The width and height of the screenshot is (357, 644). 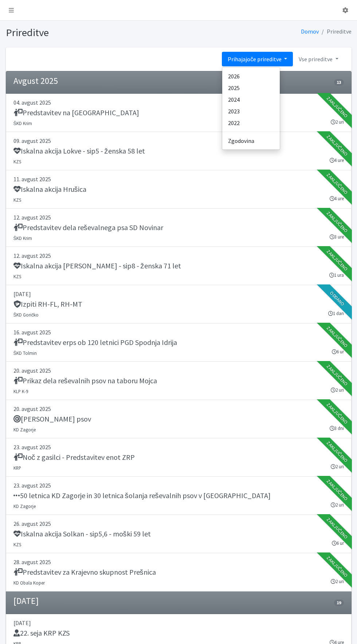 I want to click on p: 26. avgust 2025, so click(x=178, y=524).